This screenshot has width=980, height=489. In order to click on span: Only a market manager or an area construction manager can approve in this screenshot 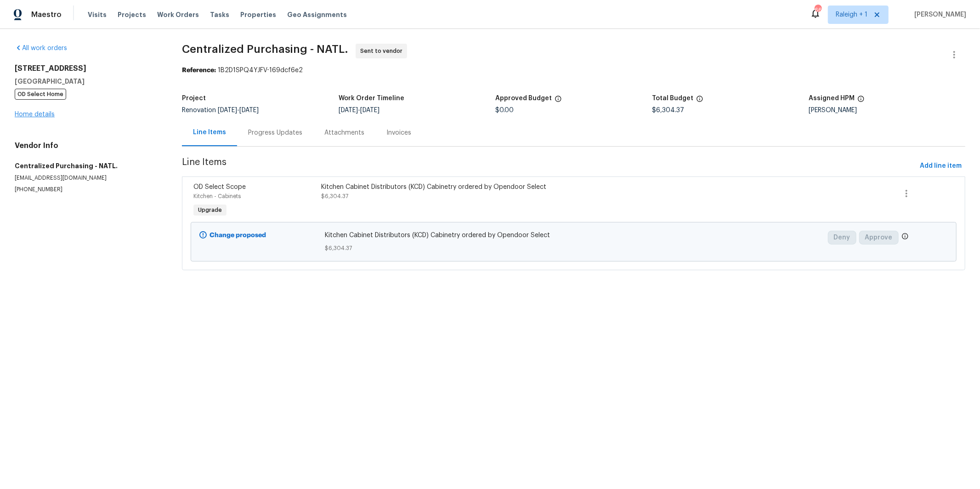, I will do `click(905, 237)`.